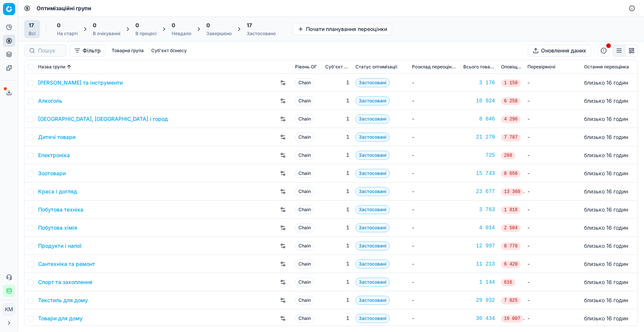 The image size is (644, 332). I want to click on a: 12 997, so click(479, 245).